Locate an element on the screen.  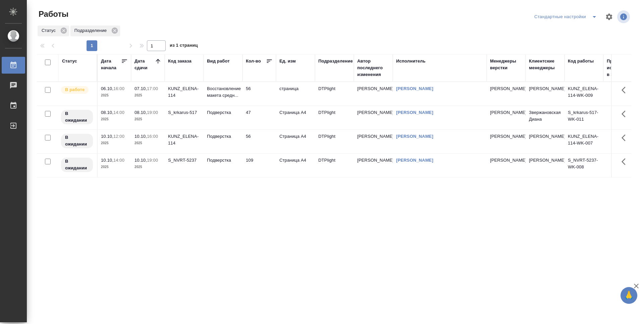
p: 17:00 is located at coordinates (152, 89).